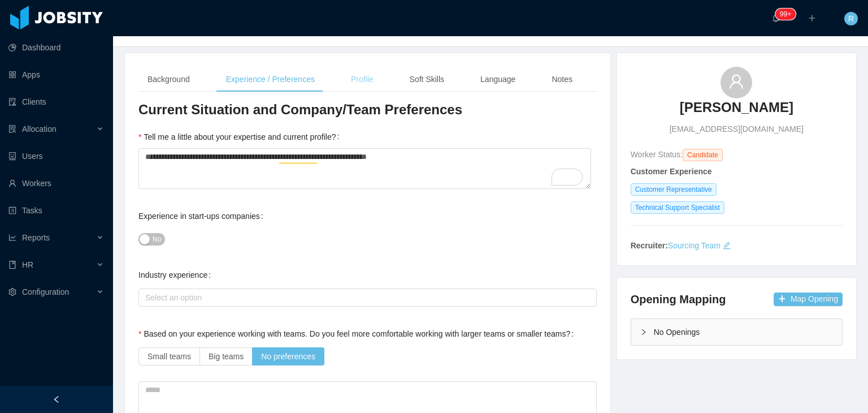 This screenshot has width=868, height=413. Describe the element at coordinates (36, 237) in the screenshot. I see `span: Reports` at that location.